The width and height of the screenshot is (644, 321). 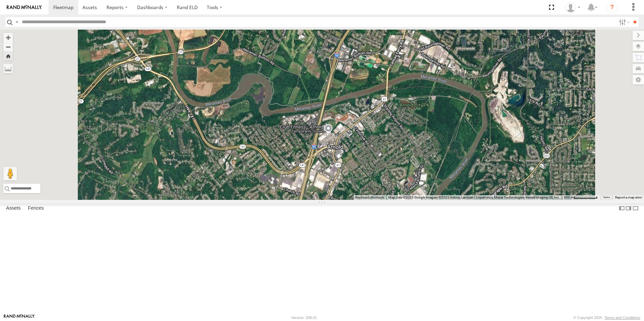 What do you see at coordinates (8, 37) in the screenshot?
I see `button: Zoom in` at bounding box center [8, 37].